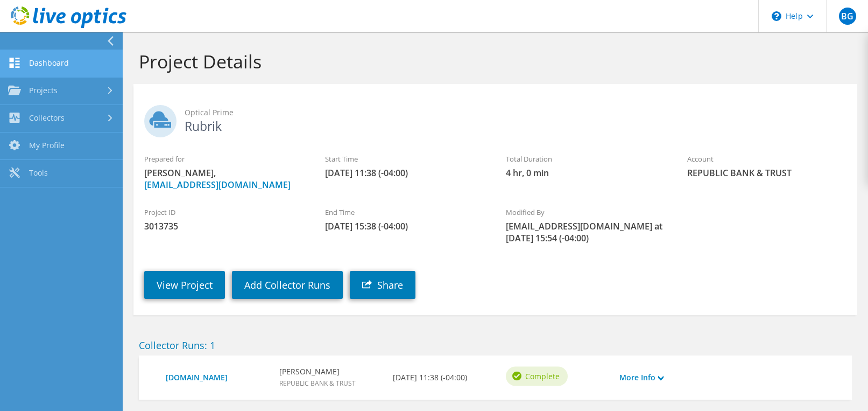 This screenshot has width=868, height=411. What do you see at coordinates (492, 61) in the screenshot?
I see `h1: Project Details` at bounding box center [492, 61].